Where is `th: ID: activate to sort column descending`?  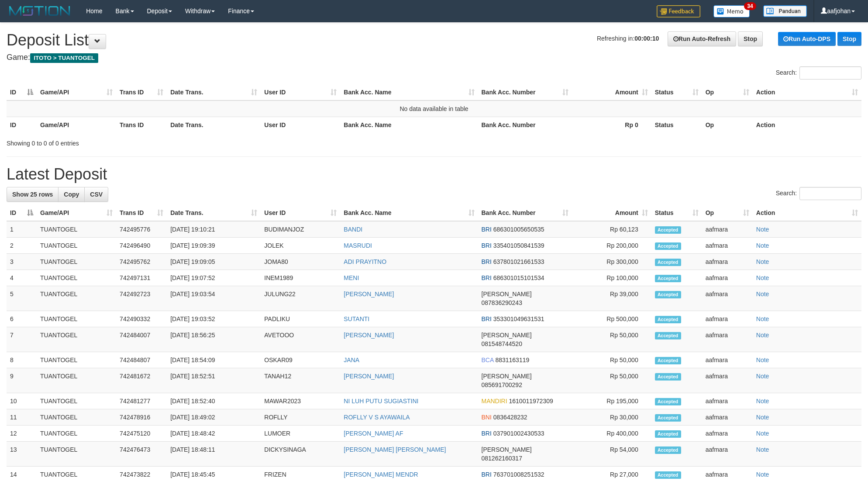 th: ID: activate to sort column descending is located at coordinates (21, 213).